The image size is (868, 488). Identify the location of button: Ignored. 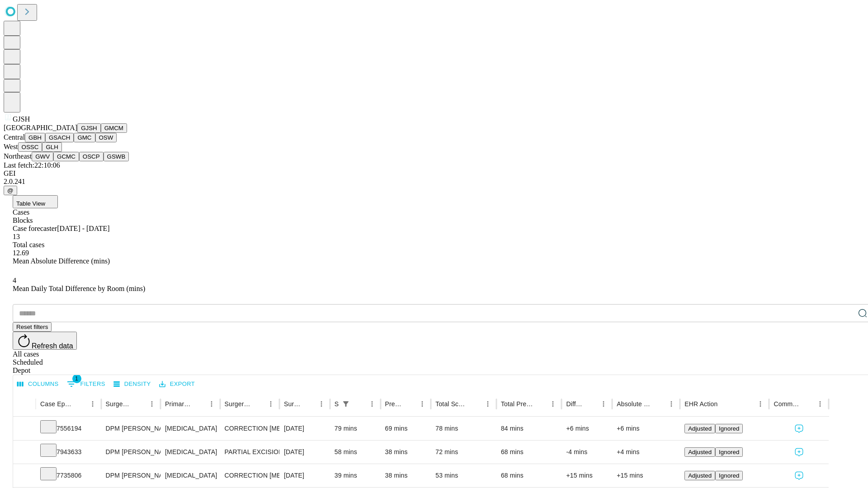
(729, 475).